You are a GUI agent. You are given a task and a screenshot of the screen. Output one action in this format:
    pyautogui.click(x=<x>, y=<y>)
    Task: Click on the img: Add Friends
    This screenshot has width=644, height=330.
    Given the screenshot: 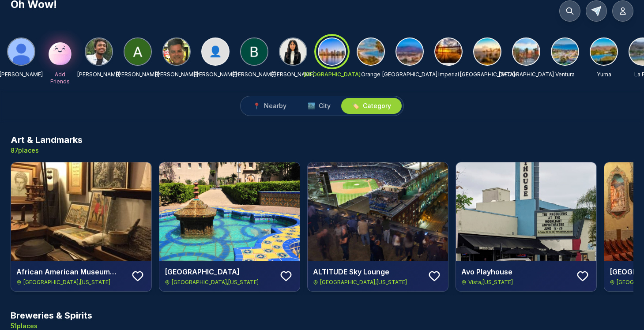 What is the action you would take?
    pyautogui.click(x=60, y=51)
    